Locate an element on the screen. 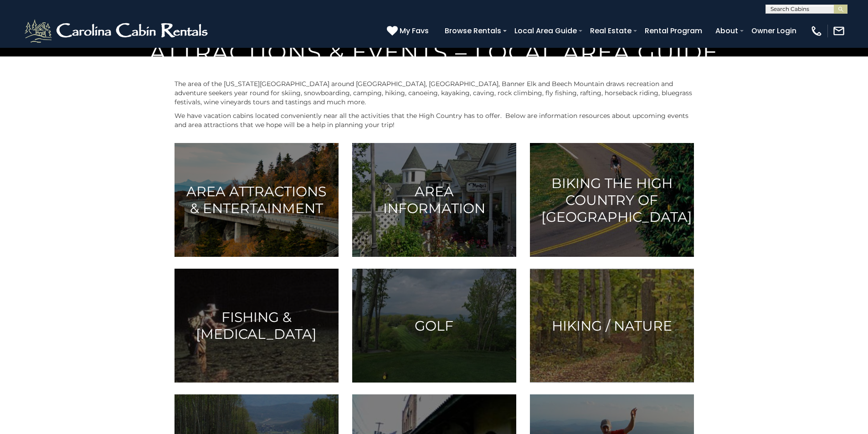 The height and width of the screenshot is (434, 868). a: Browse Rentals is located at coordinates (473, 30).